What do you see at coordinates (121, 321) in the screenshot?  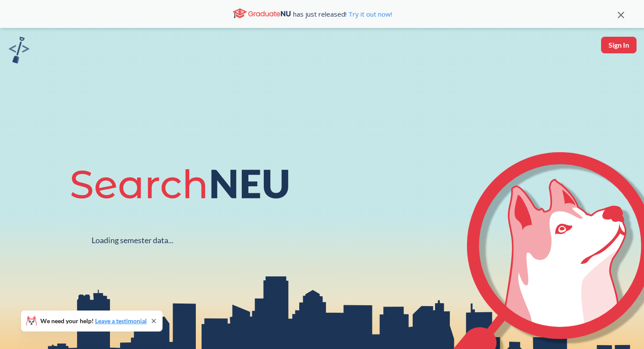 I see `a: Leave a testimonial` at bounding box center [121, 321].